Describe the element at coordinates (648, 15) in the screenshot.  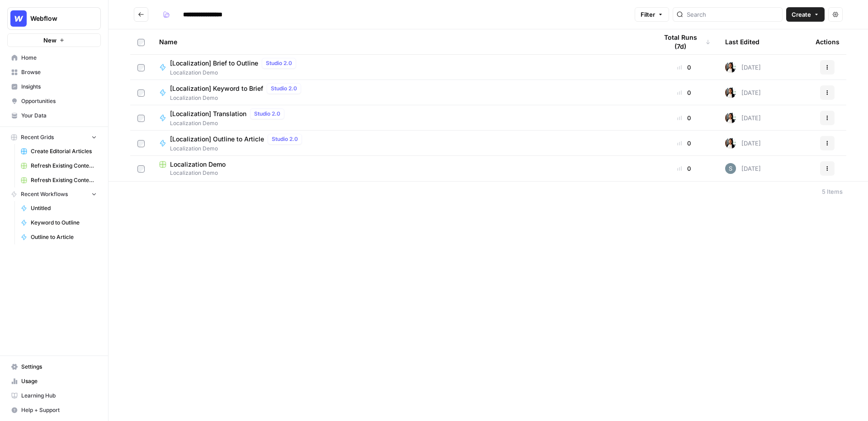
I see `span: Filter` at that location.